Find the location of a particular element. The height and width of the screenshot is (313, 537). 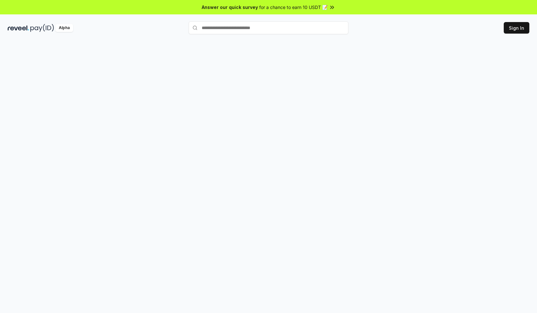

span: for a chance to earn 10 USDT 📝 is located at coordinates (294, 7).